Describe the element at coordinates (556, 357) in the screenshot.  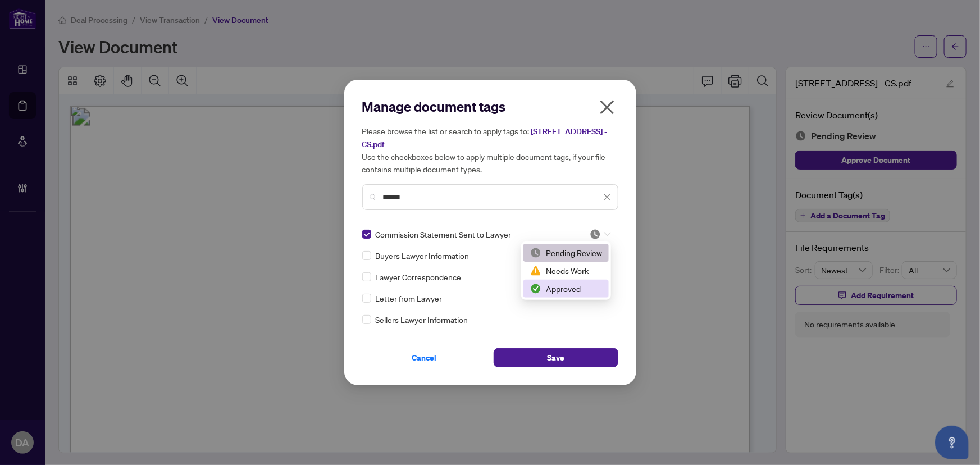
I see `button: Save` at that location.